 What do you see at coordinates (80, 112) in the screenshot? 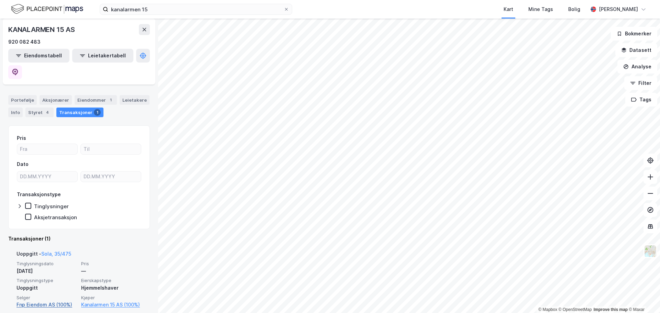
I see `div: Transaksjoner` at bounding box center [80, 112].